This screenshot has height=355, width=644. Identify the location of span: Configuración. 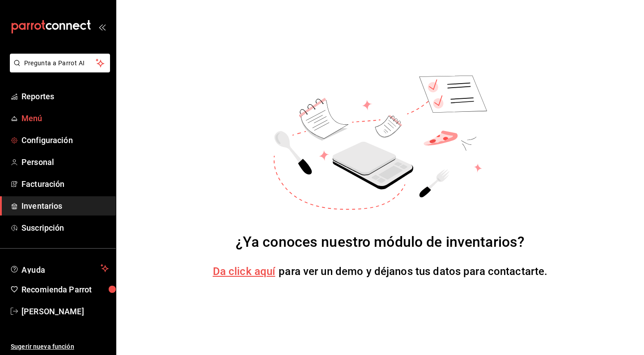
(65, 140).